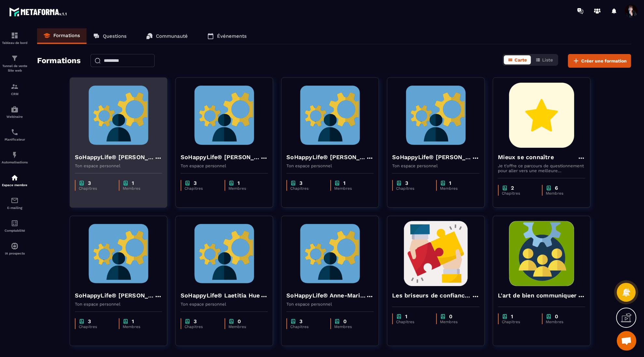 The height and width of the screenshot is (357, 644). What do you see at coordinates (14, 226) in the screenshot?
I see `a: accountantaccountantComptabilité` at bounding box center [14, 226].